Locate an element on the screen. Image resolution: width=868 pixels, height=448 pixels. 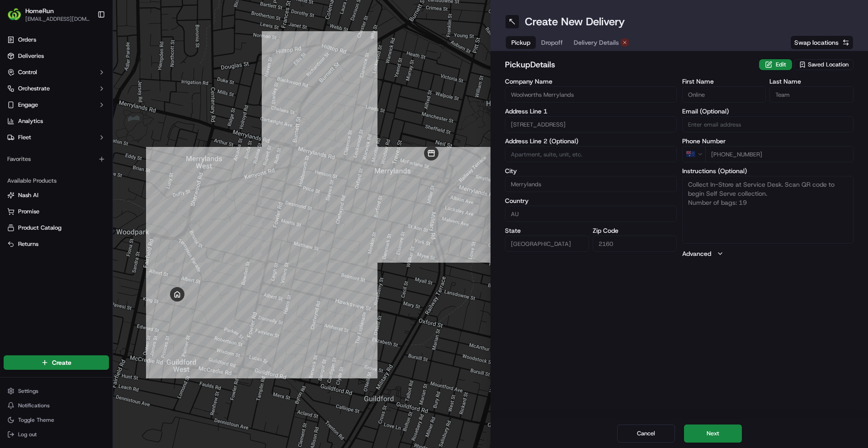
button: Returns is located at coordinates (56, 244).